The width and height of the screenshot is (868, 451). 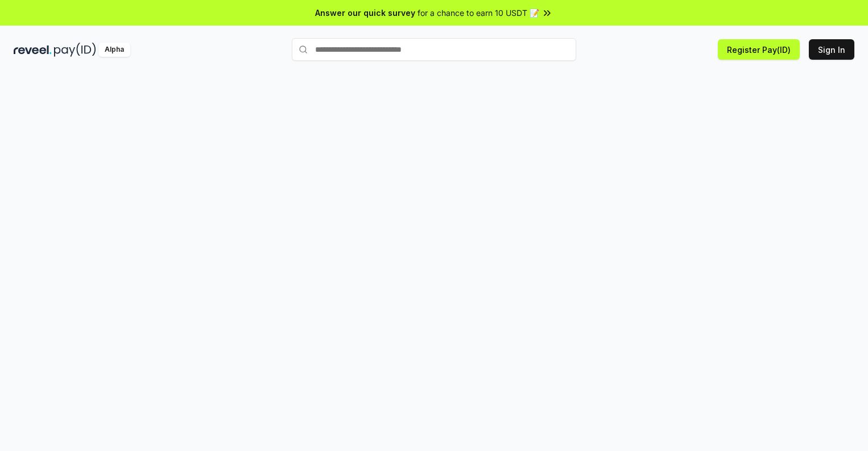 What do you see at coordinates (115, 50) in the screenshot?
I see `div: Alpha` at bounding box center [115, 50].